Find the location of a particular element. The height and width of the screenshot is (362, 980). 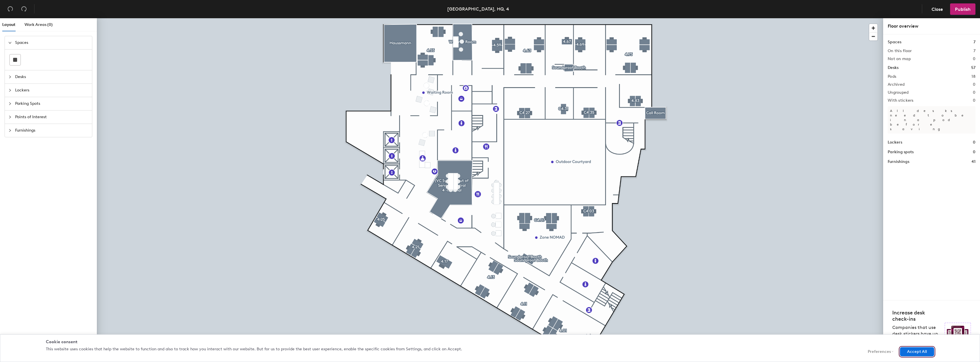

span: Desks is located at coordinates (52, 77).